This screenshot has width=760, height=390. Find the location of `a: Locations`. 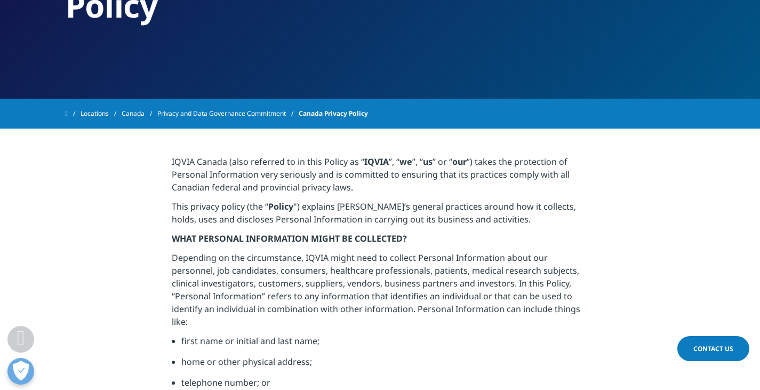

a: Locations is located at coordinates (101, 114).